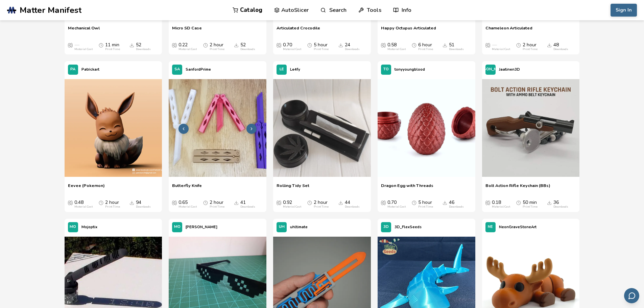 The height and width of the screenshot is (308, 644). What do you see at coordinates (408, 31) in the screenshot?
I see `span: Happy Octupus Articulated` at bounding box center [408, 31].